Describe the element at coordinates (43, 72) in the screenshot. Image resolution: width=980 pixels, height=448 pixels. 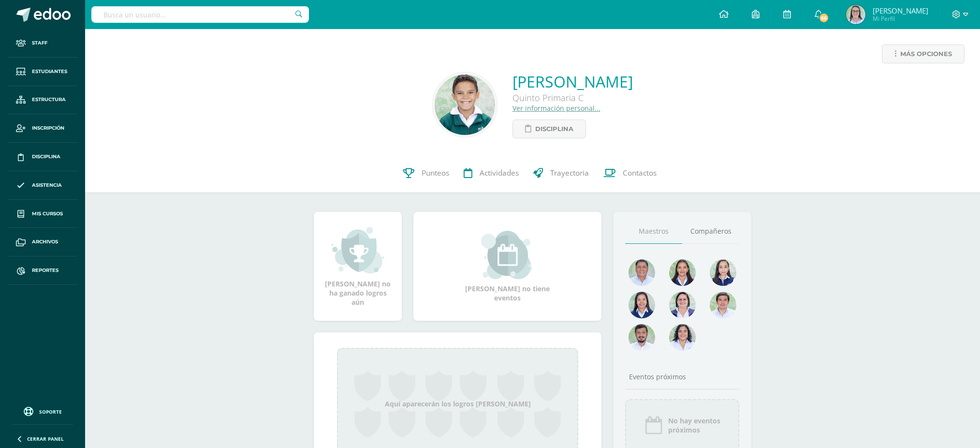
I see `a: Estudiantes` at that location.